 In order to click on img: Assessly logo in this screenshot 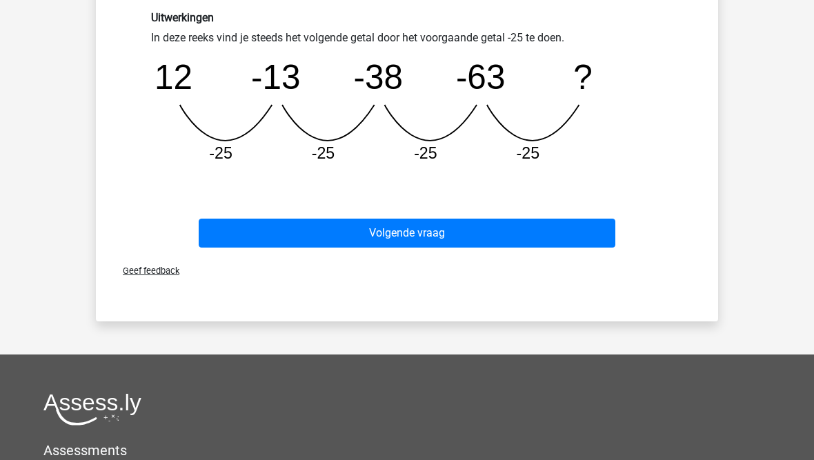, I will do `click(92, 410)`.